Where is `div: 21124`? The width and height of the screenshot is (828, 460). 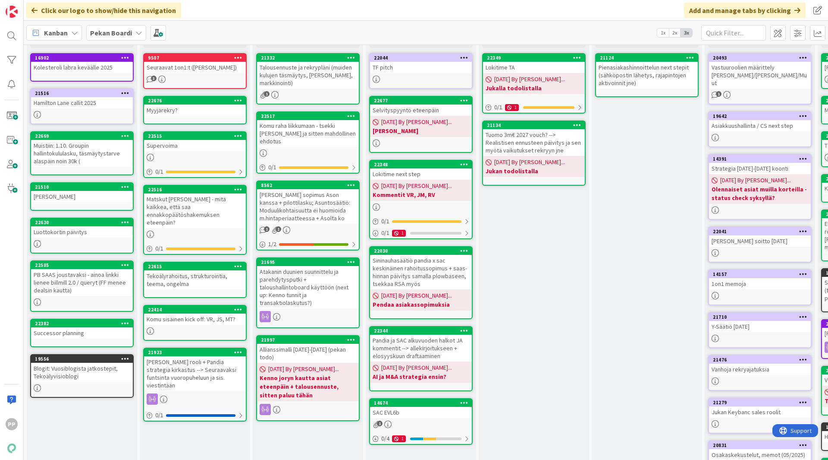 div: 21124 is located at coordinates (649, 58).